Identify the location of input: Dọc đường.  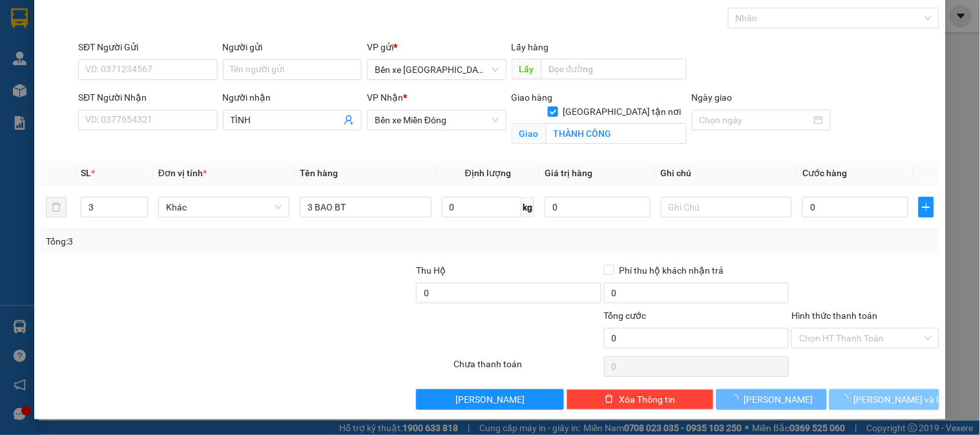
(614, 69).